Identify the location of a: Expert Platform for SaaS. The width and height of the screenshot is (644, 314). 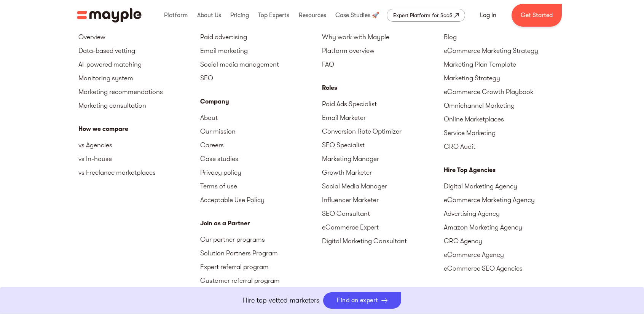
(426, 15).